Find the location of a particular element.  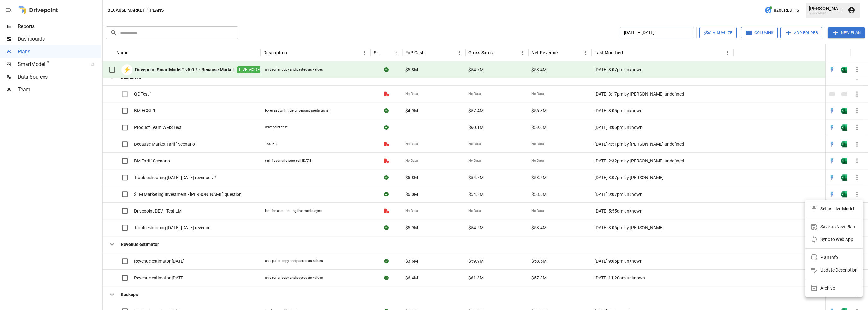

div: Archive is located at coordinates (828, 288).